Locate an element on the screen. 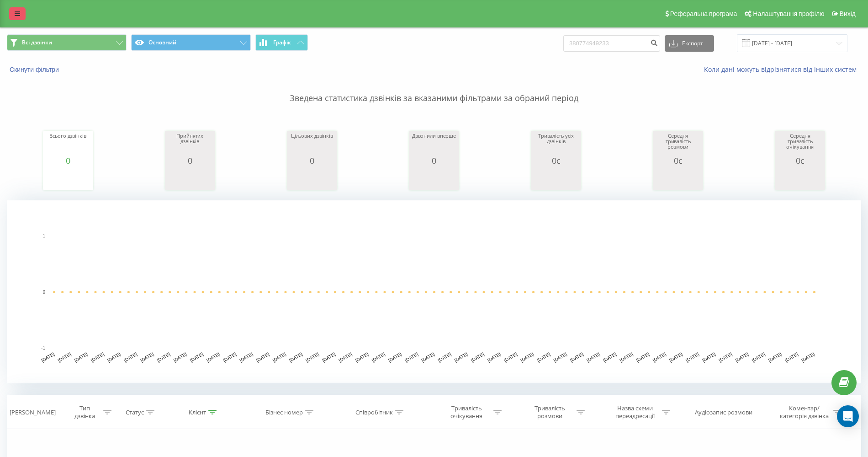 The height and width of the screenshot is (457, 868). div: Дзвонили вперше is located at coordinates (434, 144).